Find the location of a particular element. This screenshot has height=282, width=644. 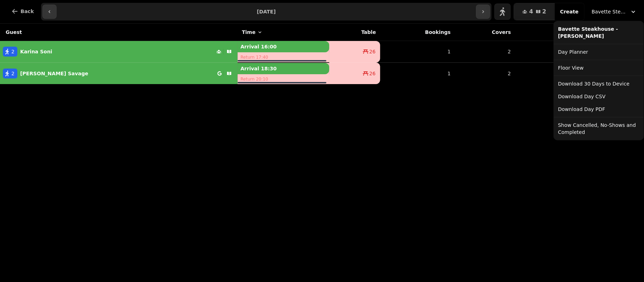

a: Floor View is located at coordinates (599, 68).